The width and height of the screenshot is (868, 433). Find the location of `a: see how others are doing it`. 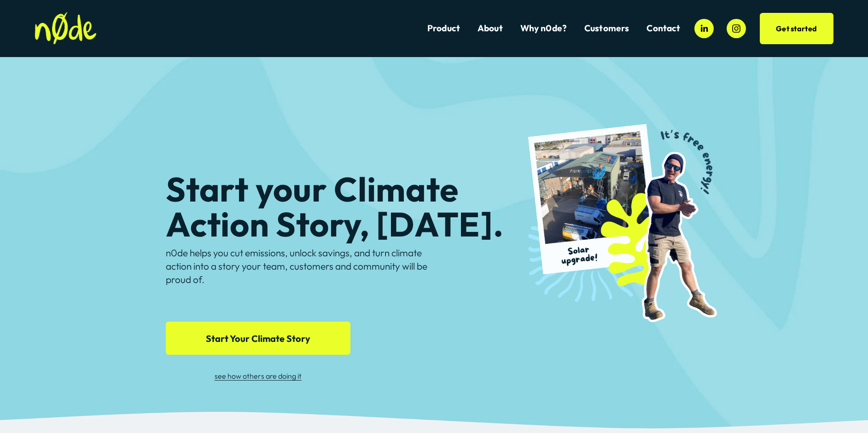

a: see how others are doing it is located at coordinates (258, 376).